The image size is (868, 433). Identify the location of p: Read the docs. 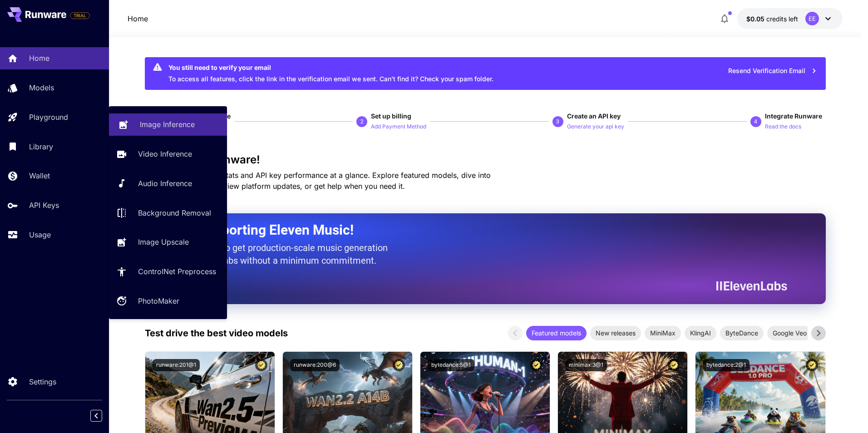
(783, 126).